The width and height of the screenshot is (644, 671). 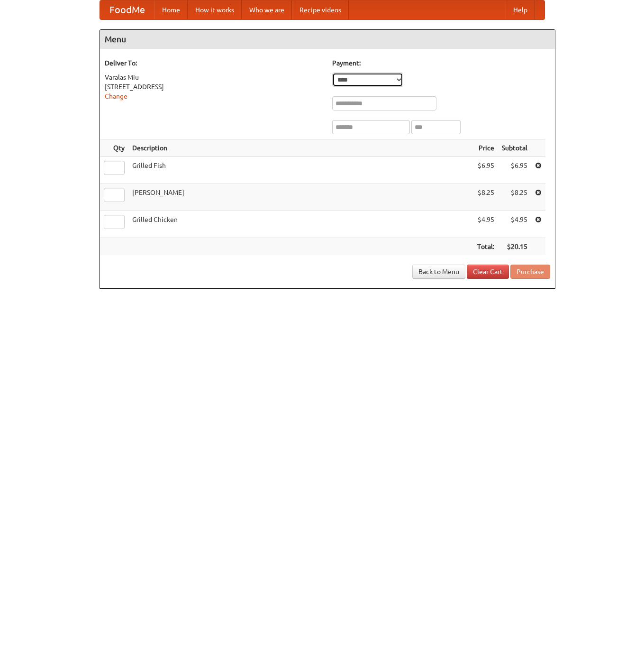 I want to click on th: Description, so click(x=301, y=148).